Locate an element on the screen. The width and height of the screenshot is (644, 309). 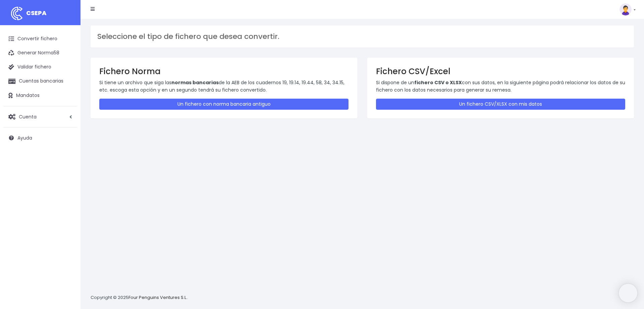
strong: normas bancarias is located at coordinates (195, 83).